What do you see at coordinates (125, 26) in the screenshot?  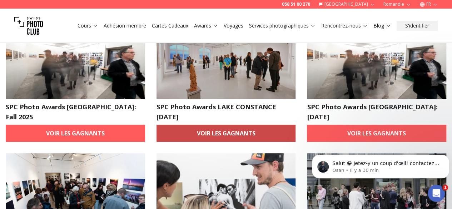 I see `button: Adhésion membre` at bounding box center [125, 26].